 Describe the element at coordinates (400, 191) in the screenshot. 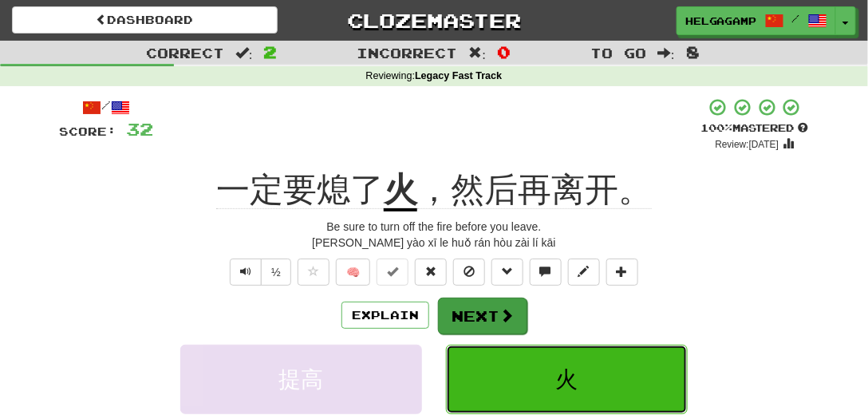

I see `strong: 火` at that location.